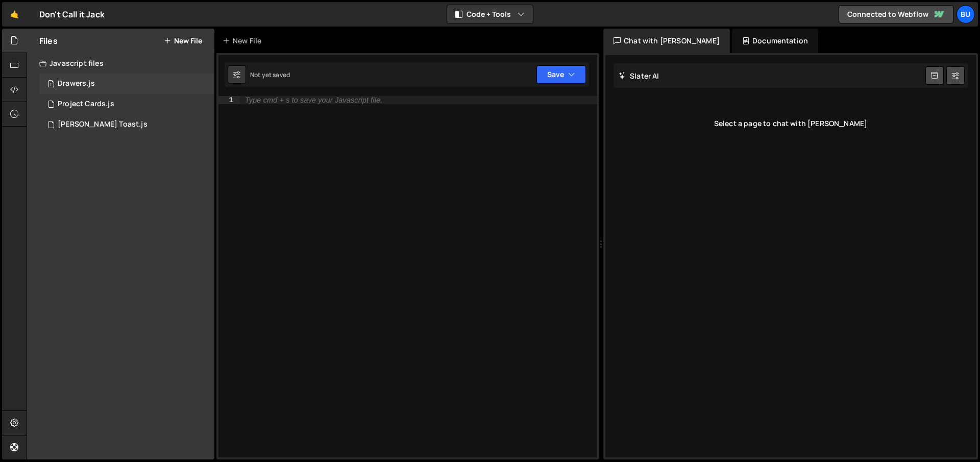 This screenshot has height=462, width=980. I want to click on span: 1, so click(51, 84).